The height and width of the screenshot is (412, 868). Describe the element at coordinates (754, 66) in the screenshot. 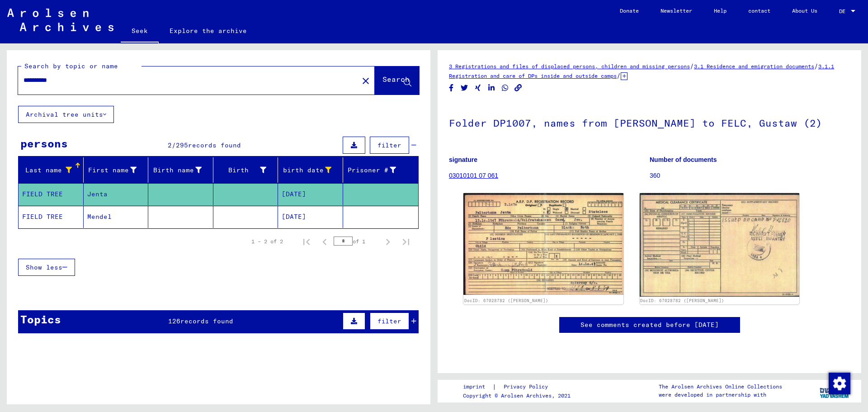

I see `font: 3.1 Residence and emigration documents` at that location.